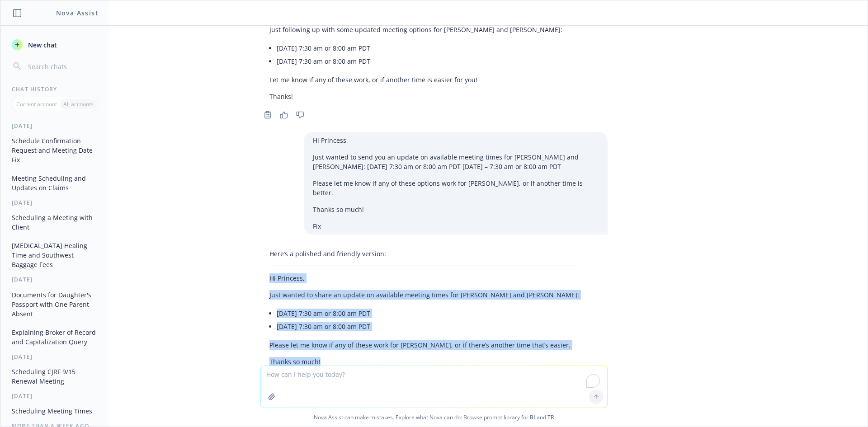 The image size is (868, 427). Describe the element at coordinates (42, 44) in the screenshot. I see `span: New chat` at that location.